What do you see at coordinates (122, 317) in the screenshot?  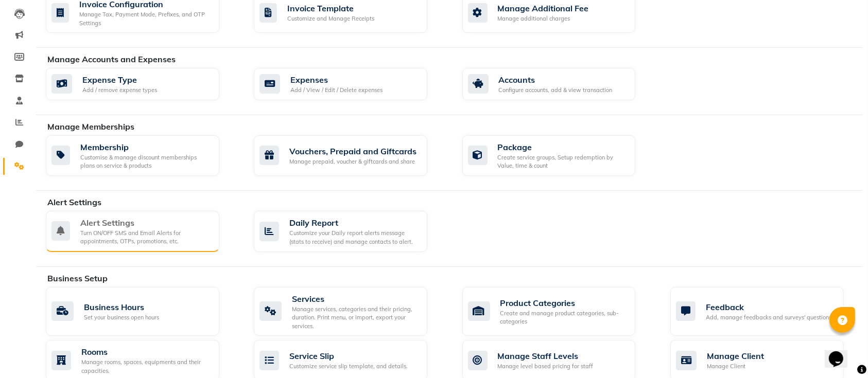 I see `div: Set your business open hours` at bounding box center [122, 317].